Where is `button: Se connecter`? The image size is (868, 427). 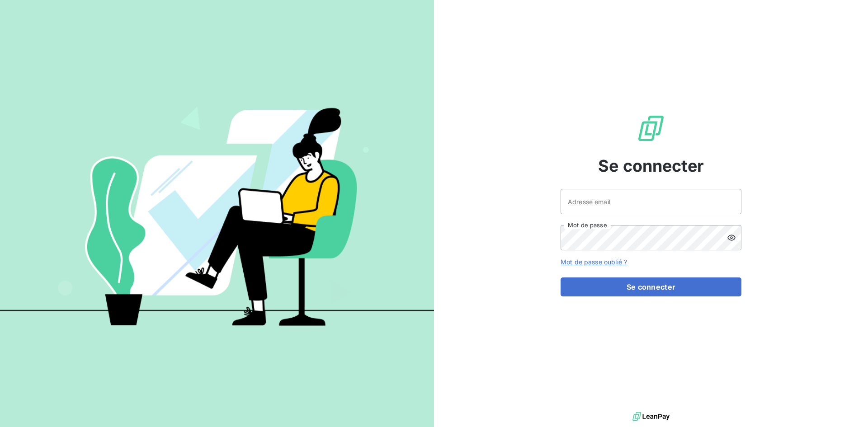 button: Se connecter is located at coordinates (651, 287).